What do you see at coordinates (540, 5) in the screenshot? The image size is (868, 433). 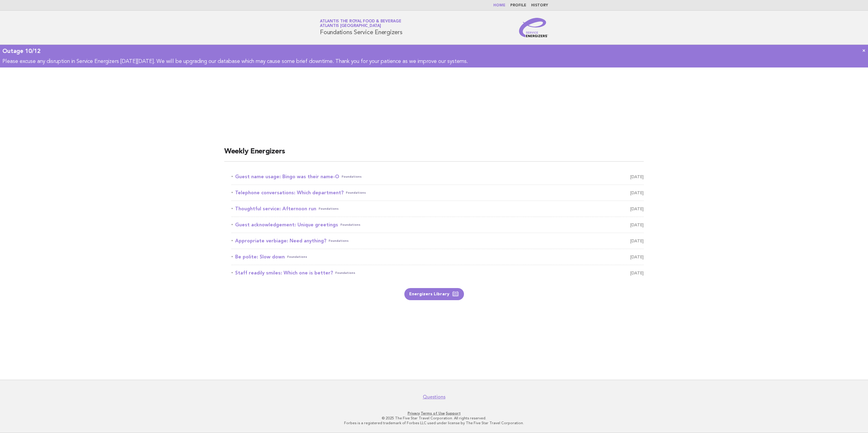 I see `a: History` at bounding box center [540, 5].